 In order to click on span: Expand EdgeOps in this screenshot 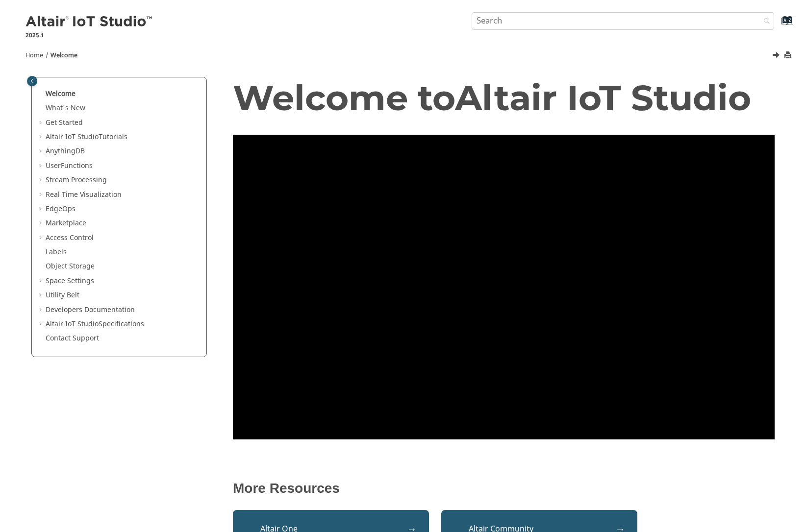, I will do `click(42, 209)`.